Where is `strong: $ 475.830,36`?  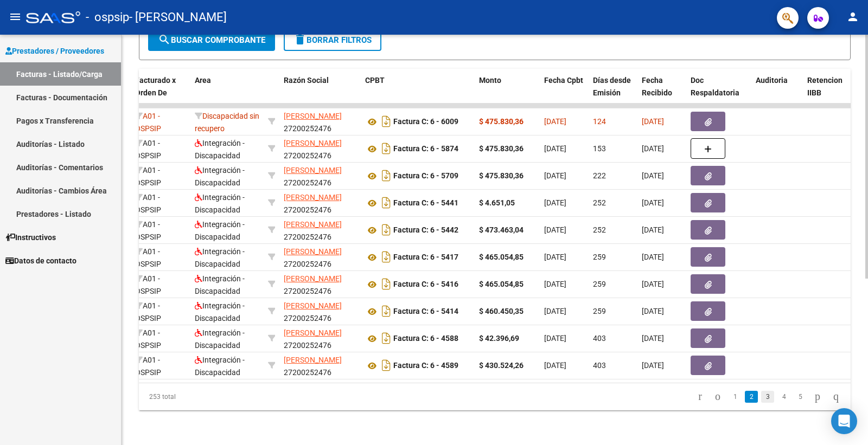 strong: $ 475.830,36 is located at coordinates (501, 122).